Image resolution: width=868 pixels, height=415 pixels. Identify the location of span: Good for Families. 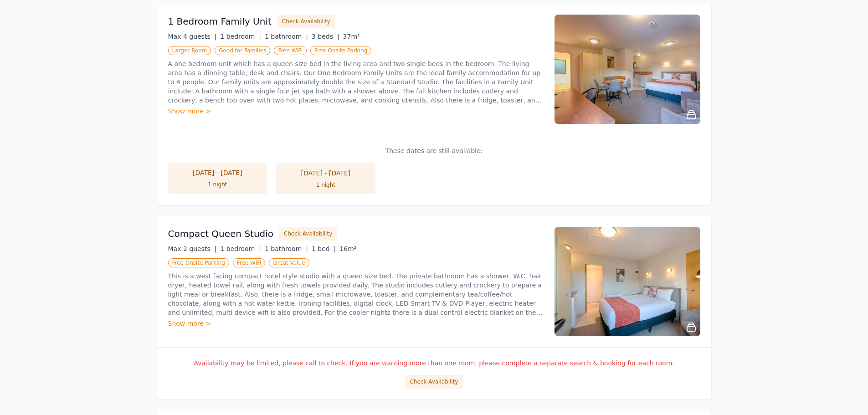
(243, 50).